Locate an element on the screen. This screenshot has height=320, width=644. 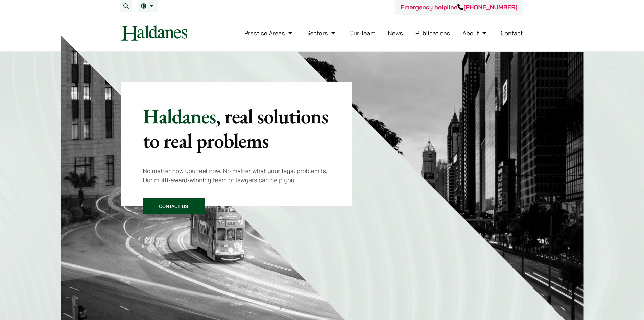
a: Publications is located at coordinates (433, 33).